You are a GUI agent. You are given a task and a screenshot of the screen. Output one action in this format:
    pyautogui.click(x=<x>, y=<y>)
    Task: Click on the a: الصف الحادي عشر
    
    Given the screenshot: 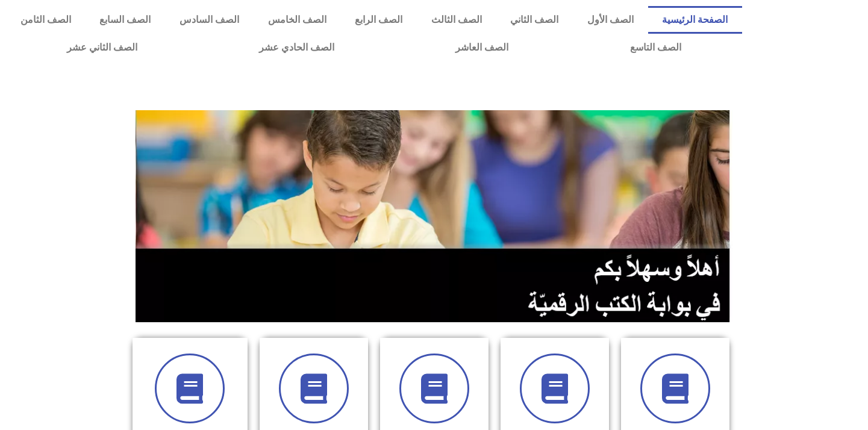 What is the action you would take?
    pyautogui.click(x=297, y=47)
    